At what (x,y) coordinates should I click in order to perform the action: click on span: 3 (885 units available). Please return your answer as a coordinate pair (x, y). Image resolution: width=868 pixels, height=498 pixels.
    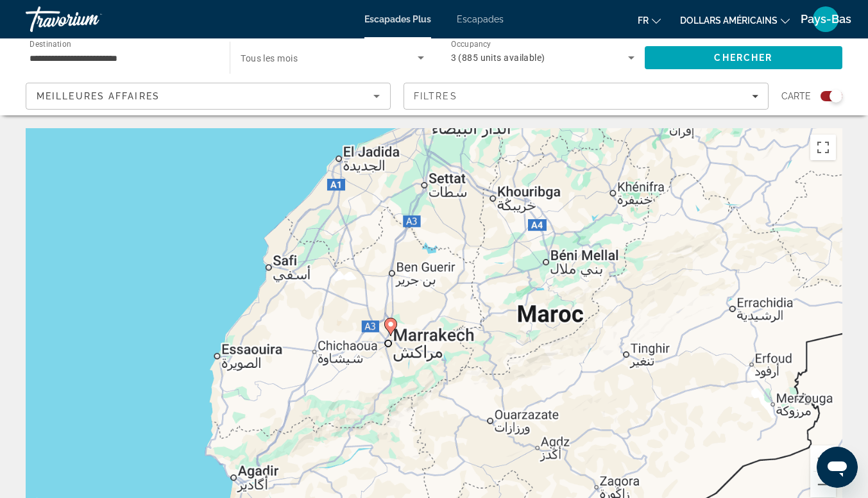
    Looking at the image, I should click on (498, 58).